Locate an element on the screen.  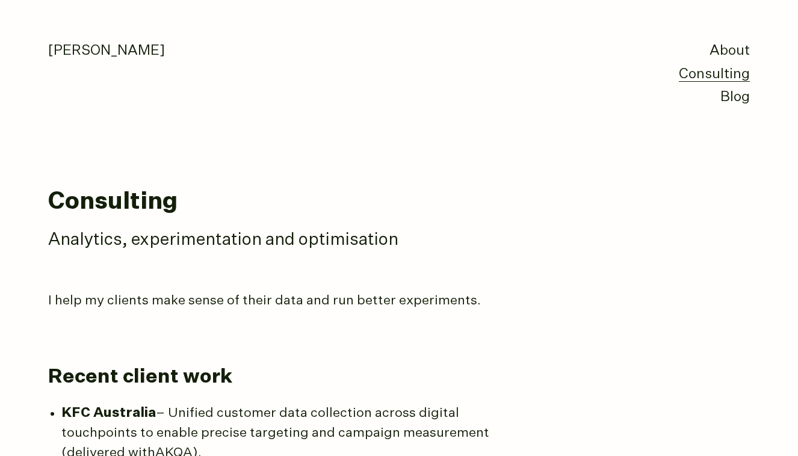
h2: Recent client work is located at coordinates (394, 377).